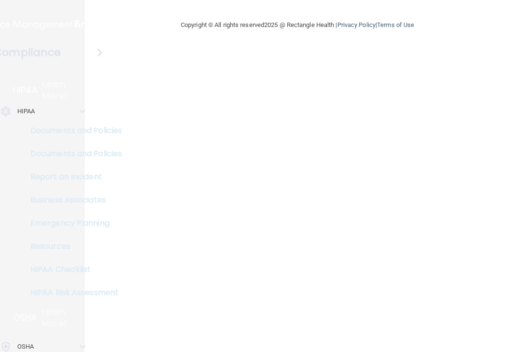 This screenshot has width=510, height=352. I want to click on p: HIPAA Checklist, so click(72, 269).